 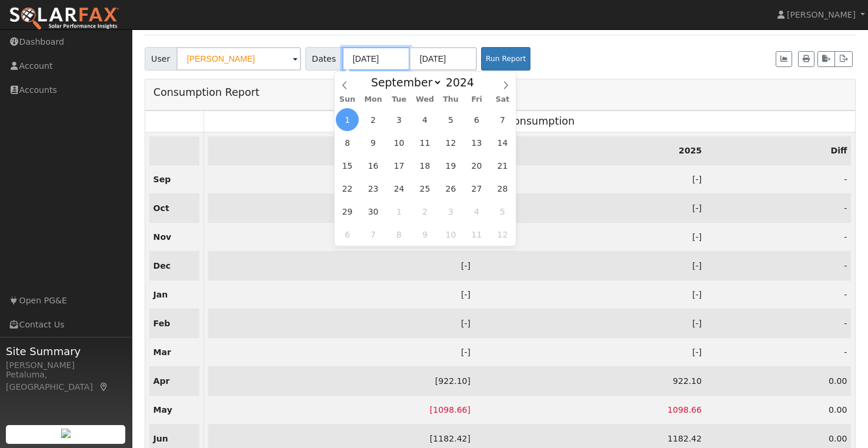 I want to click on span: September 5, 2024, so click(x=450, y=120).